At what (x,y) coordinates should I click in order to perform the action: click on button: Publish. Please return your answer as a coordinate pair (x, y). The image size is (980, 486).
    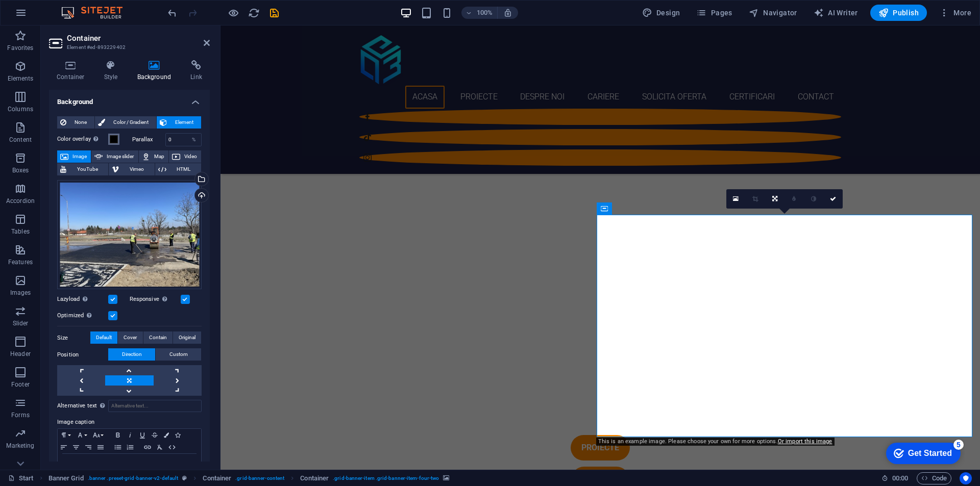
    Looking at the image, I should click on (899, 13).